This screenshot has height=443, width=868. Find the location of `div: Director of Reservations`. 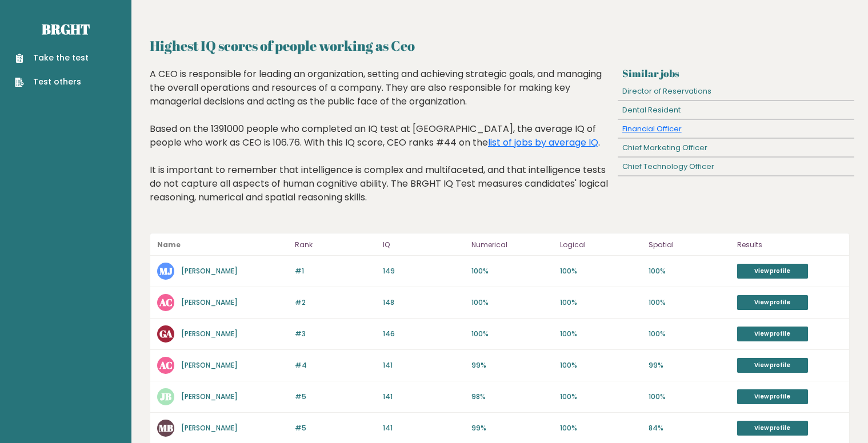

div: Director of Reservations is located at coordinates (736, 92).